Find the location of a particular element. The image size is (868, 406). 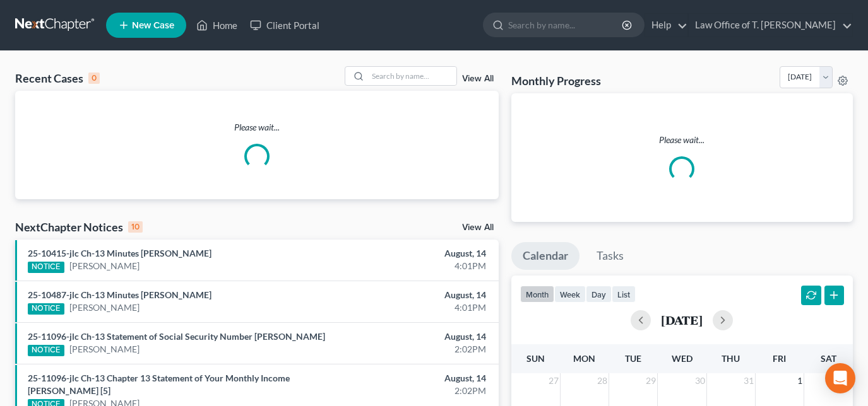

button: month is located at coordinates (537, 294).